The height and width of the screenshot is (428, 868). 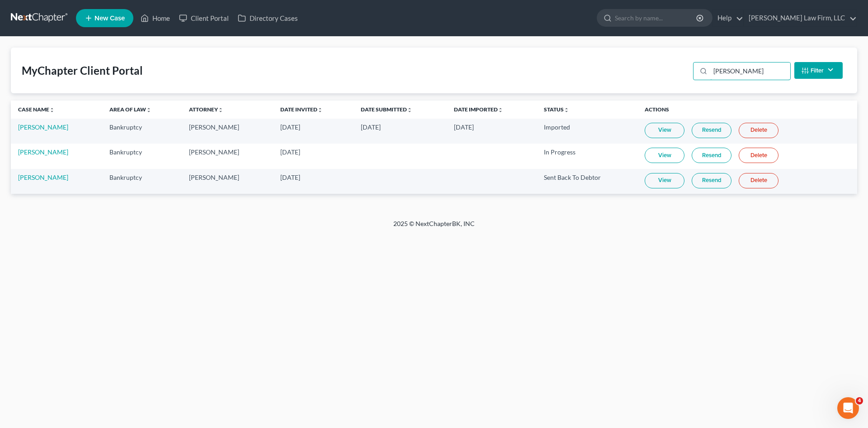 I want to click on span: 4, so click(x=860, y=401).